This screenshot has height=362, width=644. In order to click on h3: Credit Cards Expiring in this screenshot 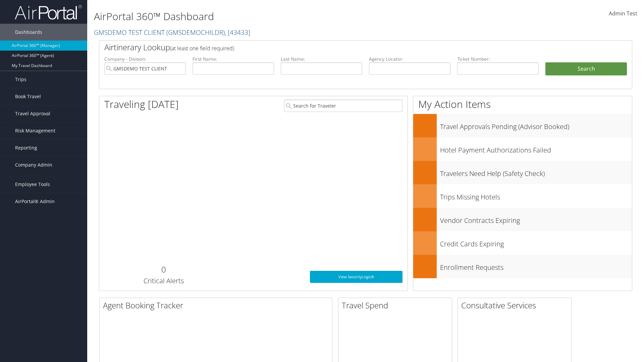, I will do `click(536, 243)`.